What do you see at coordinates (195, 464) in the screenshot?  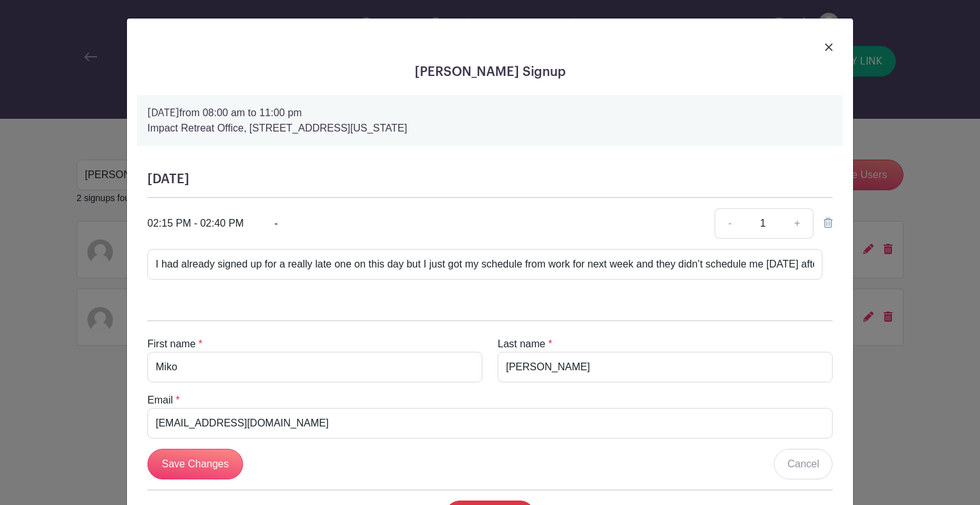 I see `input: Save Changes` at bounding box center [195, 464].